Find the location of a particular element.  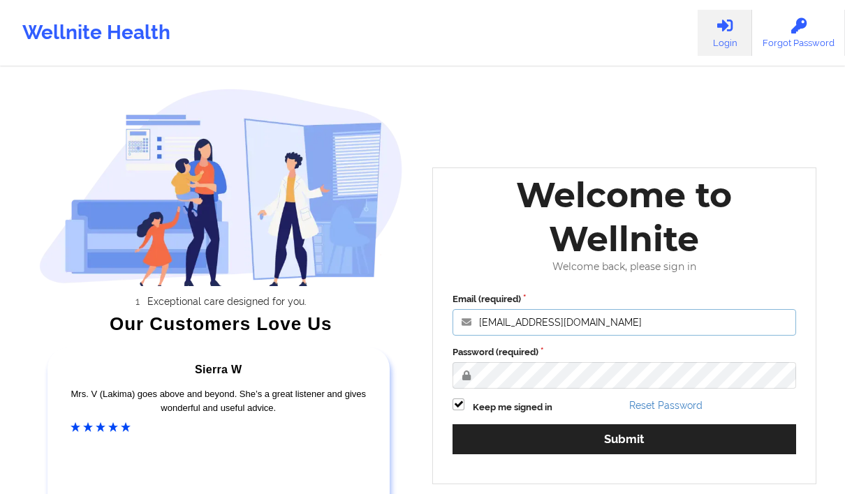

img: wellnite-auth-hero_200.c722682e.png is located at coordinates (221, 187).